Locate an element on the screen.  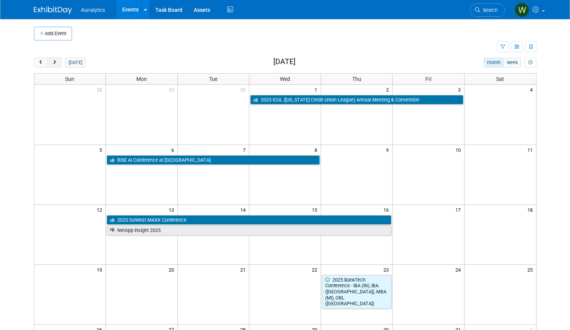
span: 14 is located at coordinates (244, 209).